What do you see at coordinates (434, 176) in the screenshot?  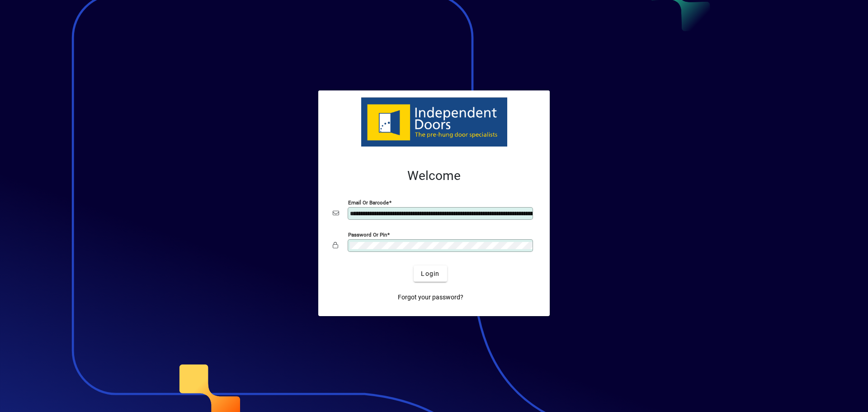 I see `h2: Welcome` at bounding box center [434, 176].